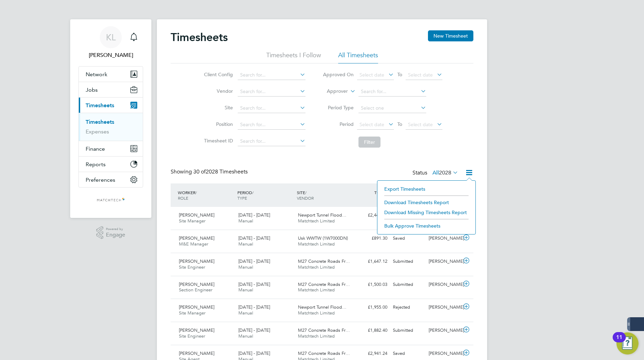 This screenshot has width=644, height=360. I want to click on span: Network, so click(96, 74).